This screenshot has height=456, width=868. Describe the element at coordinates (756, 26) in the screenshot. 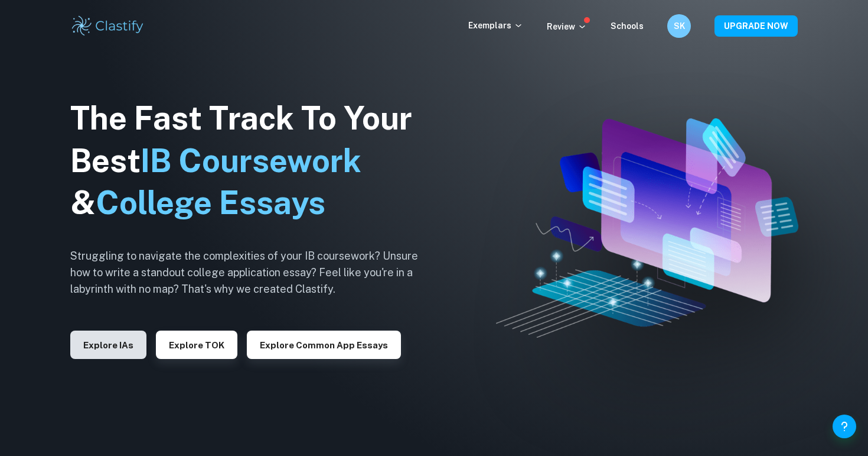

I see `button: UPGRADE NOW` at that location.